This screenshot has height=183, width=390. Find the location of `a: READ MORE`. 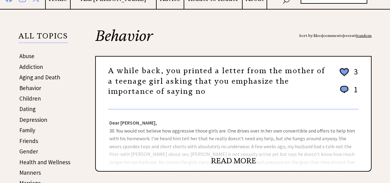

a: READ MORE is located at coordinates (233, 161).